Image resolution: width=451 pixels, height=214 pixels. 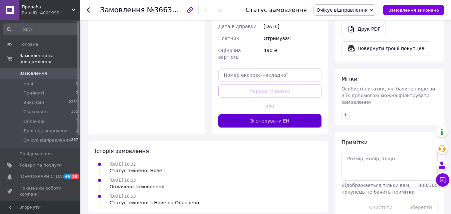 I want to click on button: Повернути гроші покупцеві, so click(x=386, y=48).